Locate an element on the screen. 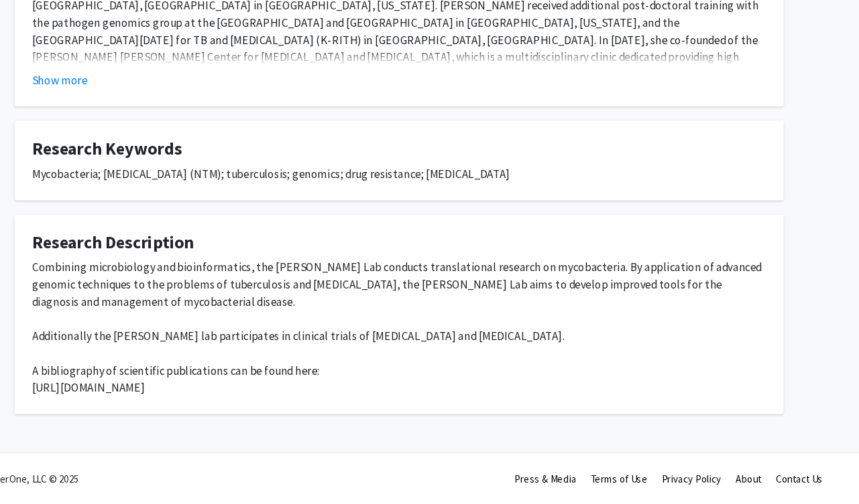 The width and height of the screenshot is (859, 504). a: Terms of Use is located at coordinates (635, 481).